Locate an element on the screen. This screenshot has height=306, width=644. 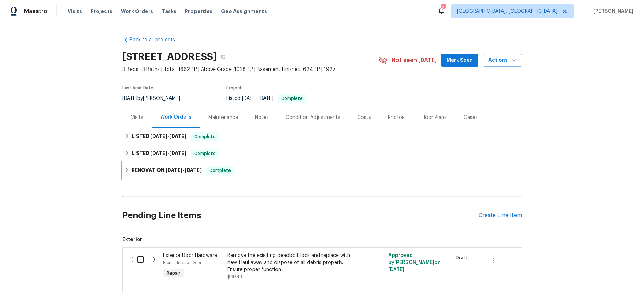
span: Work Orders is located at coordinates (137, 11).